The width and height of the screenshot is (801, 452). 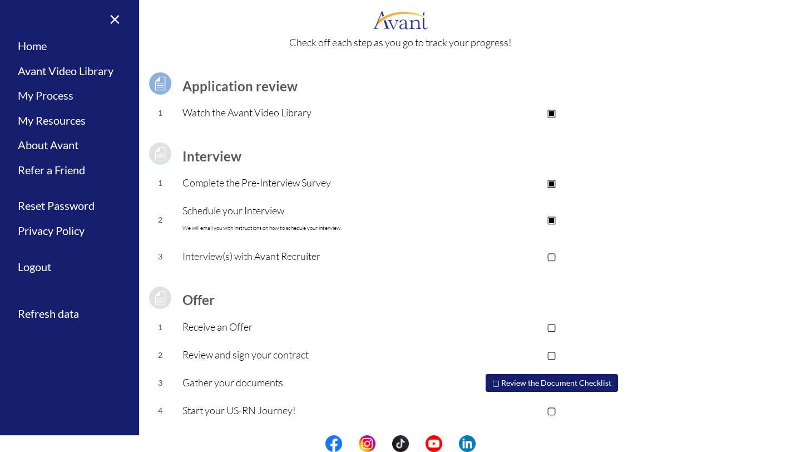 What do you see at coordinates (240, 86) in the screenshot?
I see `b: Application review` at bounding box center [240, 86].